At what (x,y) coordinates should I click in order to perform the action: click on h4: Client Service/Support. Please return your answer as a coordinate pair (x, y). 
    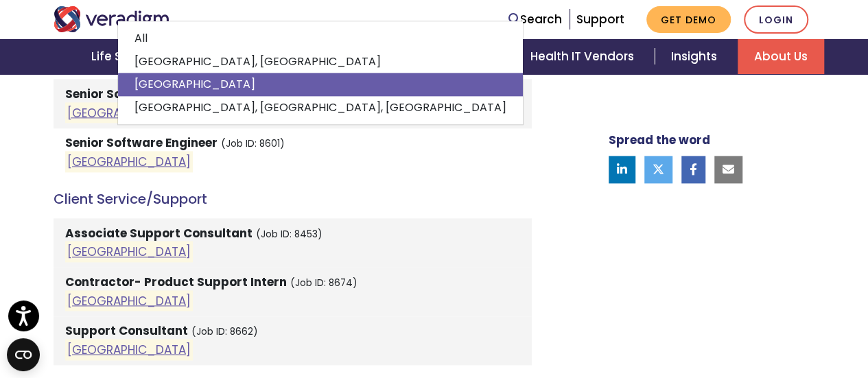
    Looking at the image, I should click on (293, 199).